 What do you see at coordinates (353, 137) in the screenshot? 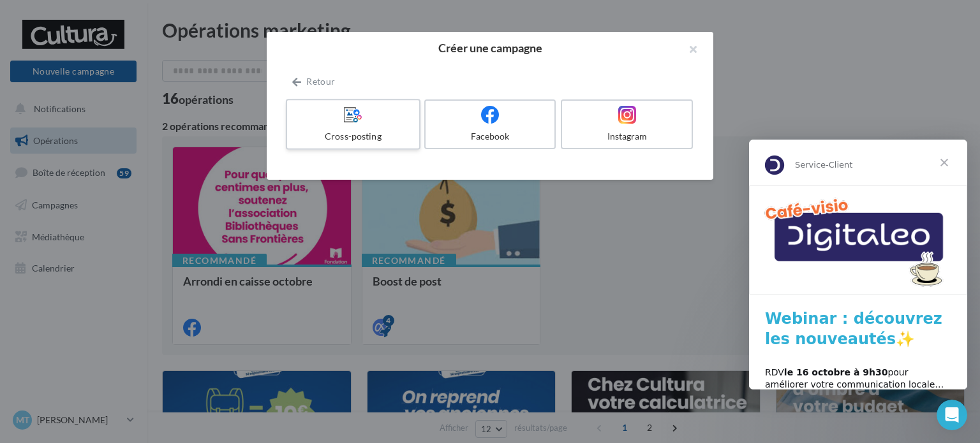
I see `div: Cross-posting` at bounding box center [353, 137].